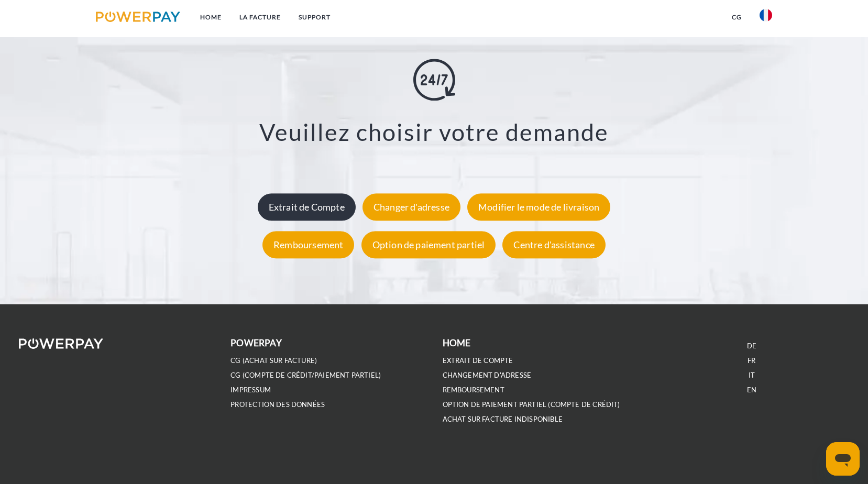 The width and height of the screenshot is (868, 484). I want to click on div: Changer d'adresse, so click(411, 207).